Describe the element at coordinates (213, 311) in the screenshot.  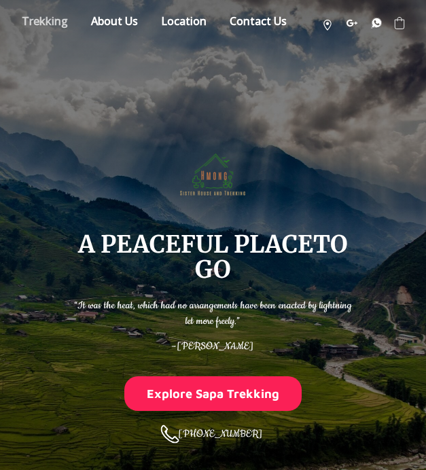
I see `p: “It was the heat, which had no arrangements have been enacted by lightning let more freely.”` at that location.